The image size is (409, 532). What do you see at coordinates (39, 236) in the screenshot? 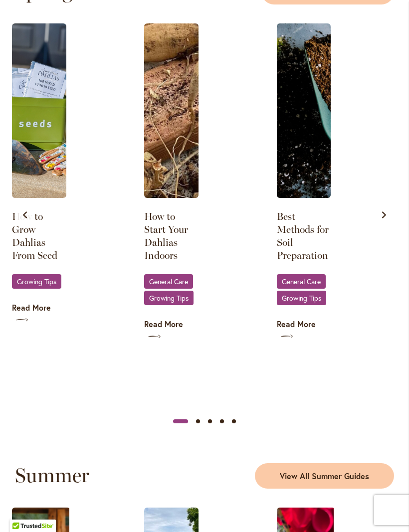
I see `a: How to Grow Dahlias From Seed` at bounding box center [39, 236].